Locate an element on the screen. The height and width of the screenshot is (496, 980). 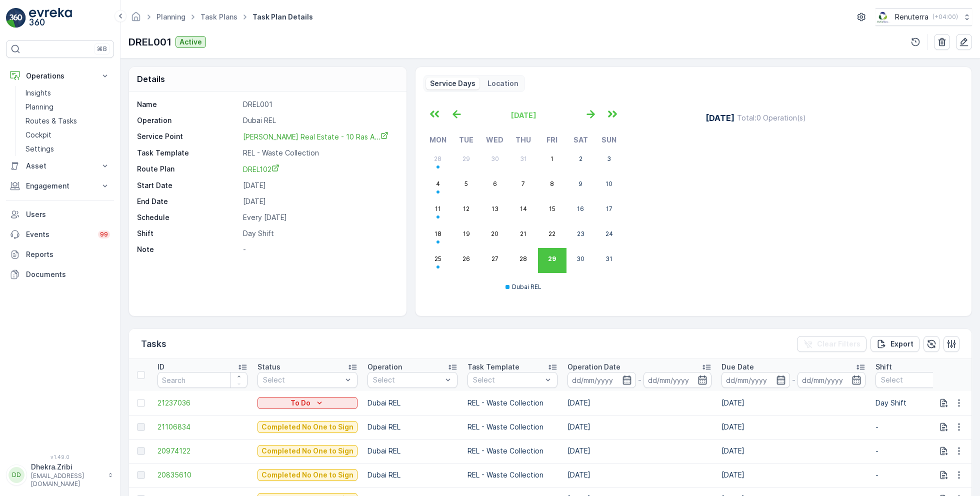
img: logo_light-DOdMpM7g.png is located at coordinates (51, 18).